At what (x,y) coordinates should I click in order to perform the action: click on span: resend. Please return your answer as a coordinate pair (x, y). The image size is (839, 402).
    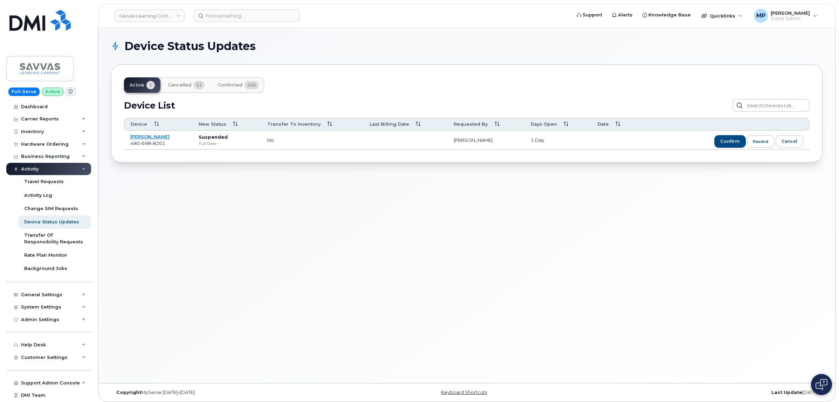
    Looking at the image, I should click on (760, 142).